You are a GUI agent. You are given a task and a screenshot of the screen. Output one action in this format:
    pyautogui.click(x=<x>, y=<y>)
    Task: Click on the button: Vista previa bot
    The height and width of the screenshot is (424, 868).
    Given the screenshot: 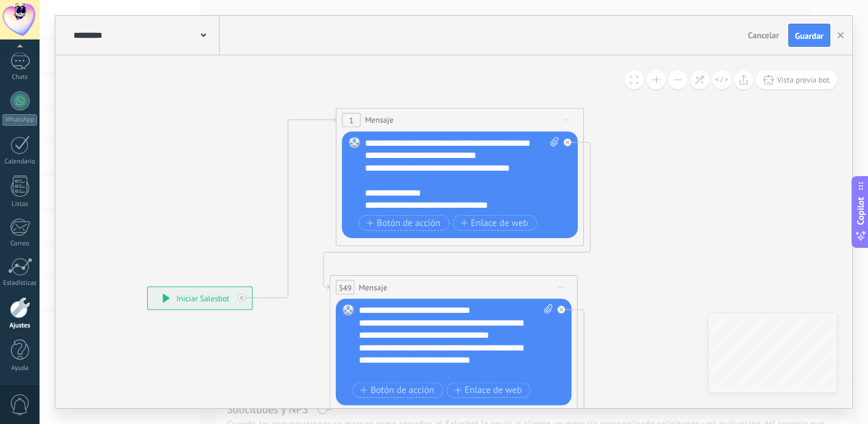 What is the action you would take?
    pyautogui.click(x=796, y=79)
    